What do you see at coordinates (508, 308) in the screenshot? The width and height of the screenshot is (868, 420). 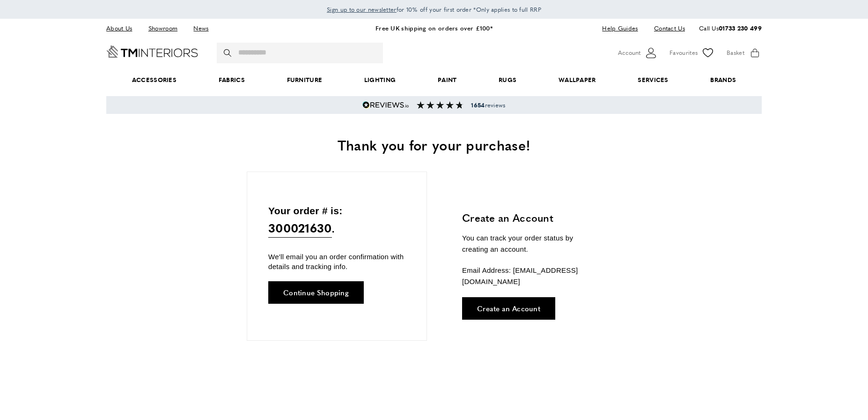 I see `span: Create an Account` at bounding box center [508, 308].